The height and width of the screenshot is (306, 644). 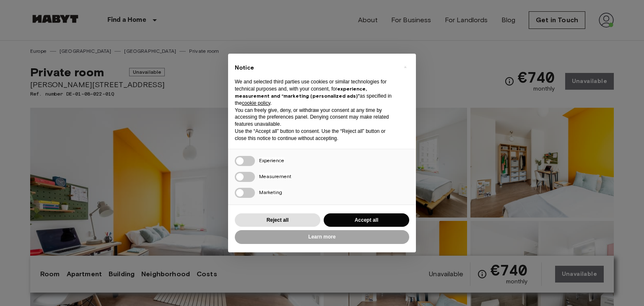 What do you see at coordinates (322, 237) in the screenshot?
I see `button: Learn more` at bounding box center [322, 237].